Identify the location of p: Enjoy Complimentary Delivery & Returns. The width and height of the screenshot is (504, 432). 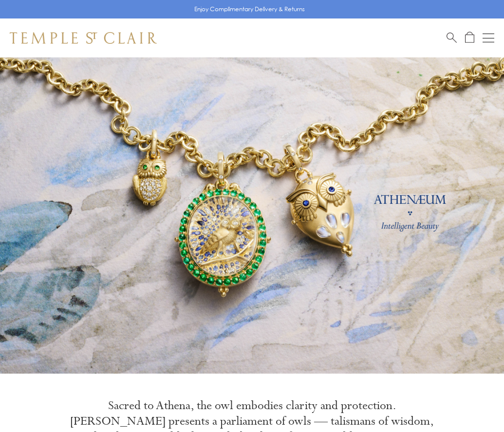
(249, 9).